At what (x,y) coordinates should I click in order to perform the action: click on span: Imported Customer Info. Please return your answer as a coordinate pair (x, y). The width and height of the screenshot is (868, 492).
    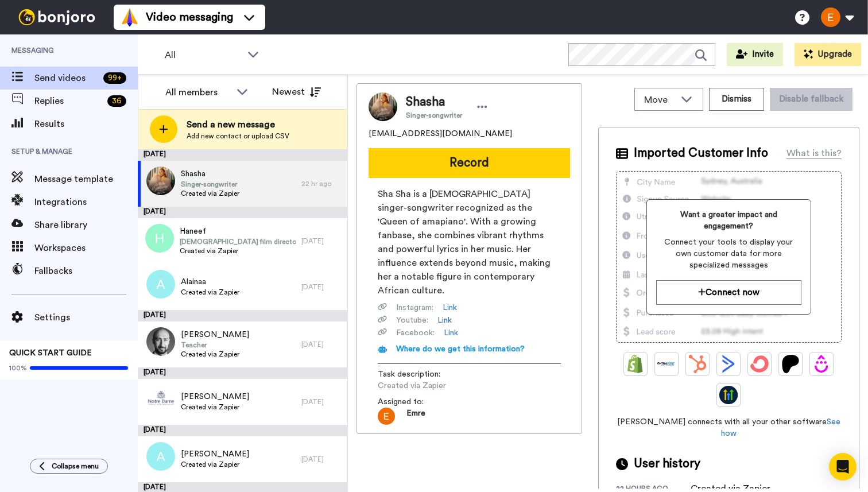
    Looking at the image, I should click on (701, 153).